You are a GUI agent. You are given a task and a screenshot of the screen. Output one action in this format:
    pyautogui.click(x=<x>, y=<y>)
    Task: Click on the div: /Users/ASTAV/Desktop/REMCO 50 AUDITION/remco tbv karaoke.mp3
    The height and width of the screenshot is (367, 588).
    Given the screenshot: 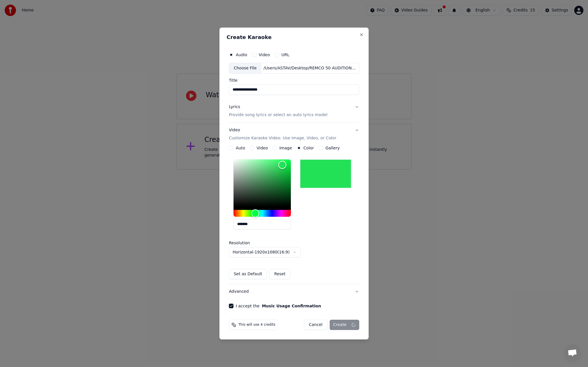 What is the action you would take?
    pyautogui.click(x=310, y=68)
    